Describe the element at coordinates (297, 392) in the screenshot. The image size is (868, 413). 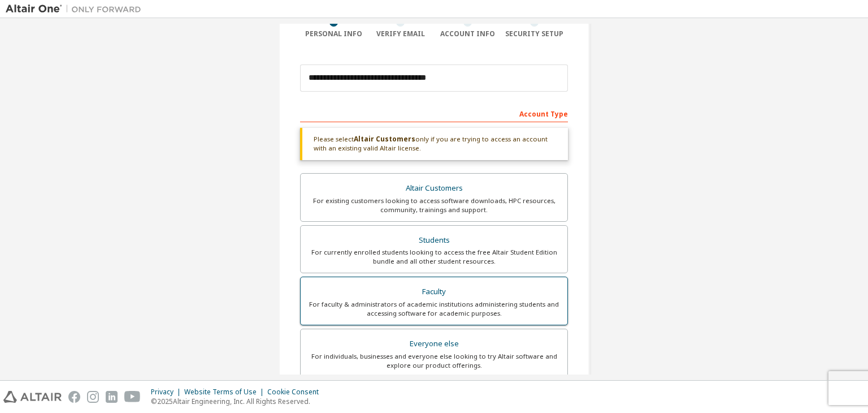
I see `div: Cookie Consent` at that location.